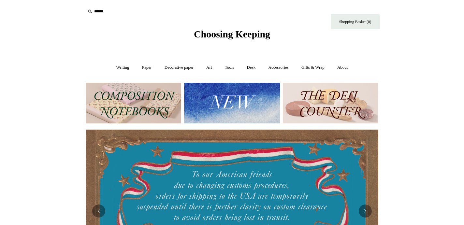  Describe the element at coordinates (133, 103) in the screenshot. I see `img: 202302 Composition ledgers.jpg__PID:69722ee6-fa44-49dd-a067-31375e5d54ec` at that location.